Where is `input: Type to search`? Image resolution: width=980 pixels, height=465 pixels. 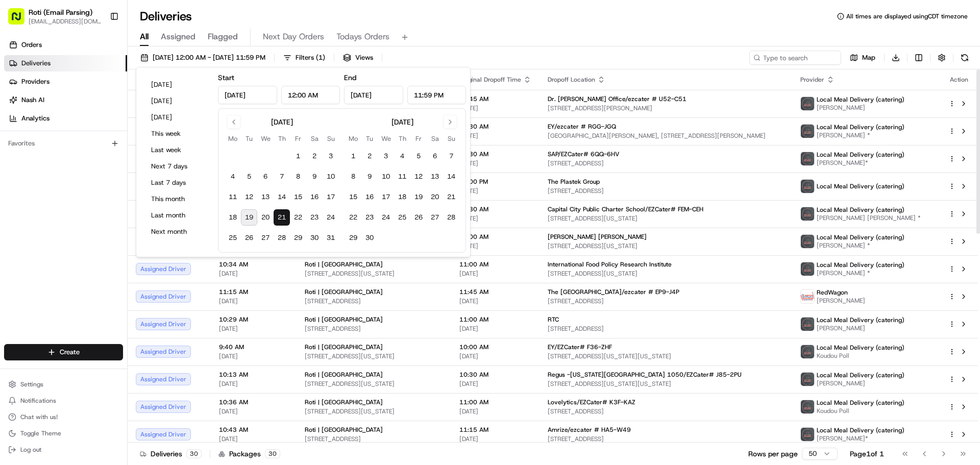 input: Type to search is located at coordinates (796, 58).